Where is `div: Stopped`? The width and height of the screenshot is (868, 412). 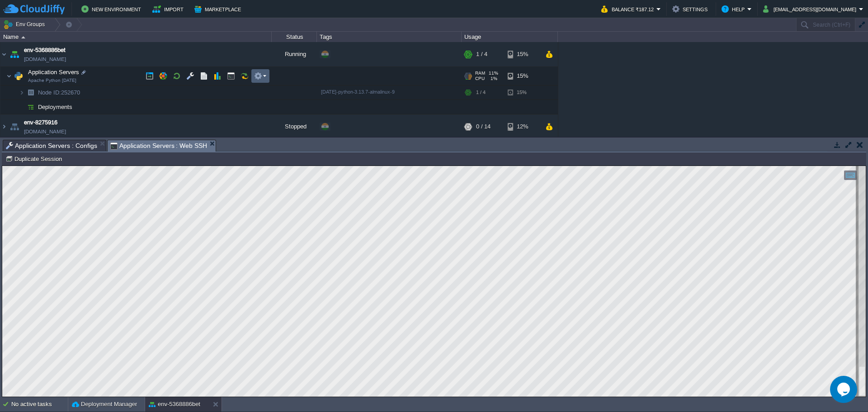
div: Stopped is located at coordinates (294, 126).